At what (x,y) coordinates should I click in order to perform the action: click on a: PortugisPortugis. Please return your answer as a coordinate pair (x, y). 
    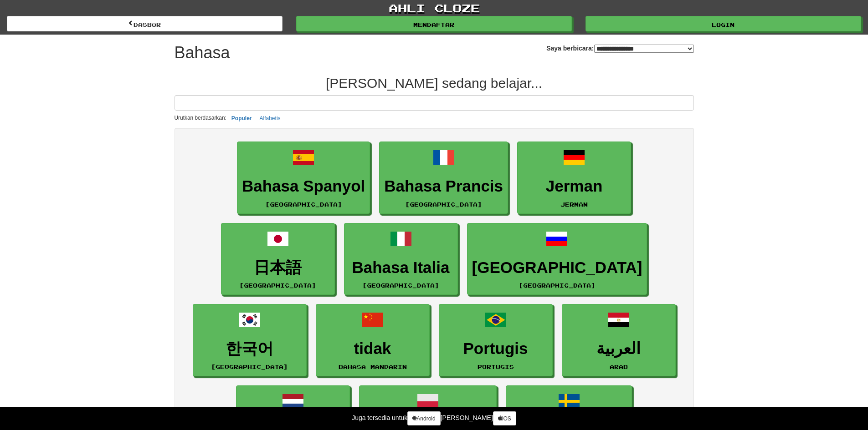
    Looking at the image, I should click on (495, 341).